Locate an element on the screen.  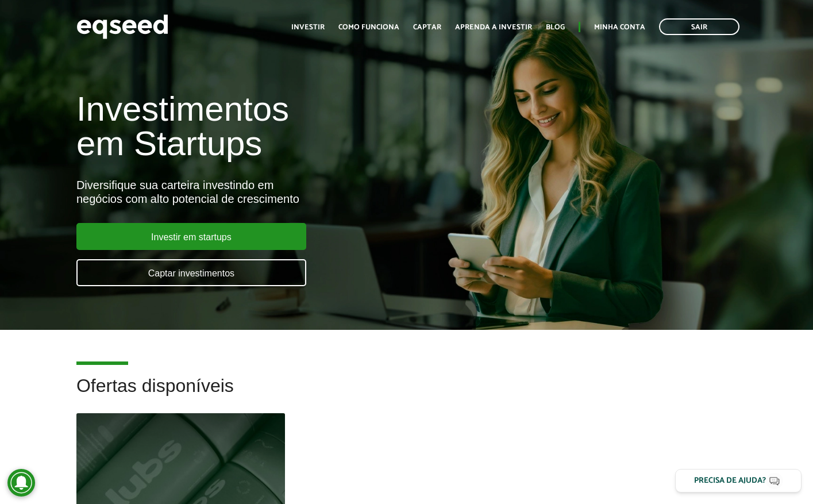
h1: Investimentos em Startups is located at coordinates (271, 126).